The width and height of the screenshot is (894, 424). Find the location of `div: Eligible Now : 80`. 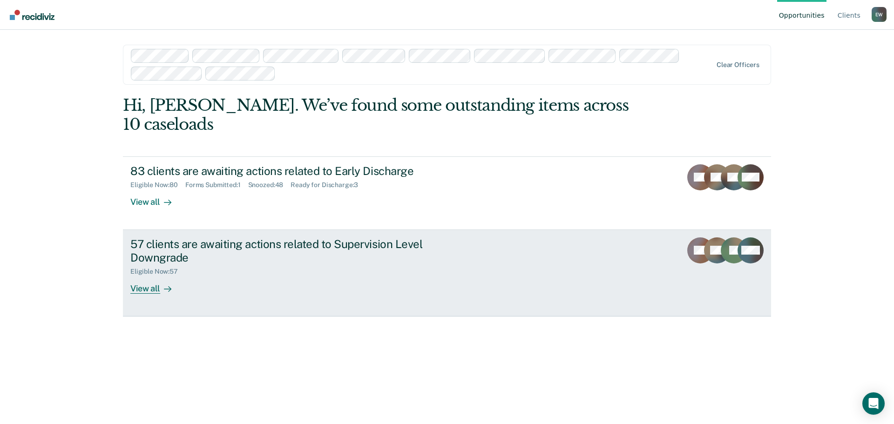

div: Eligible Now : 80 is located at coordinates (158, 185).